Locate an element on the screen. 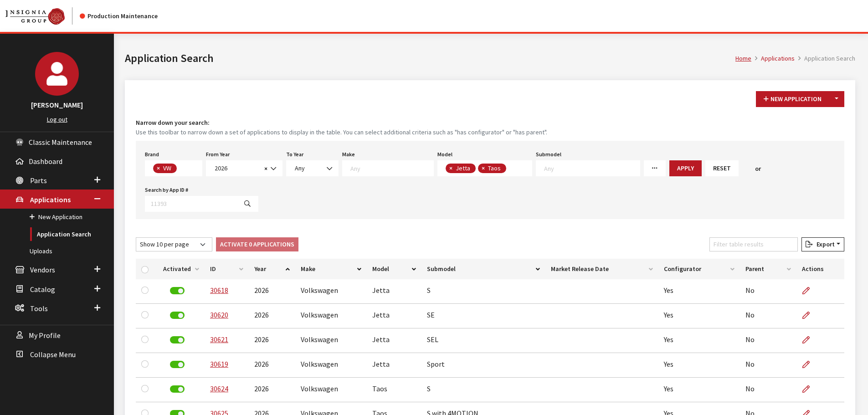  li: VW is located at coordinates (165, 168).